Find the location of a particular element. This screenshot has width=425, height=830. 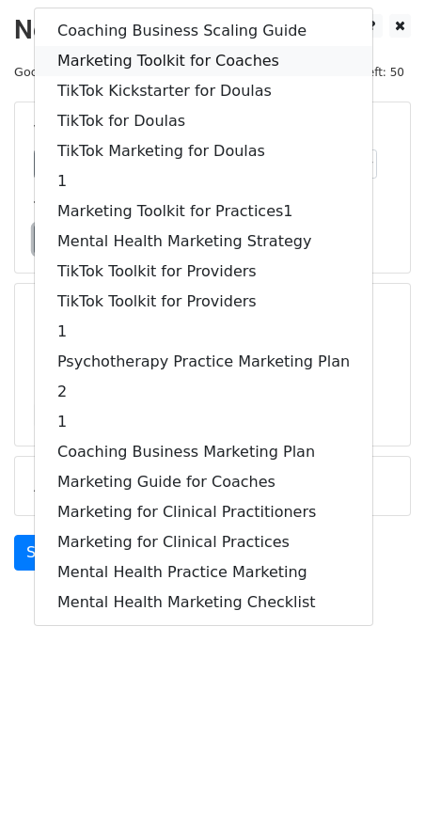

a: Psychotherapy Practice Marketing Plan is located at coordinates (203, 362).